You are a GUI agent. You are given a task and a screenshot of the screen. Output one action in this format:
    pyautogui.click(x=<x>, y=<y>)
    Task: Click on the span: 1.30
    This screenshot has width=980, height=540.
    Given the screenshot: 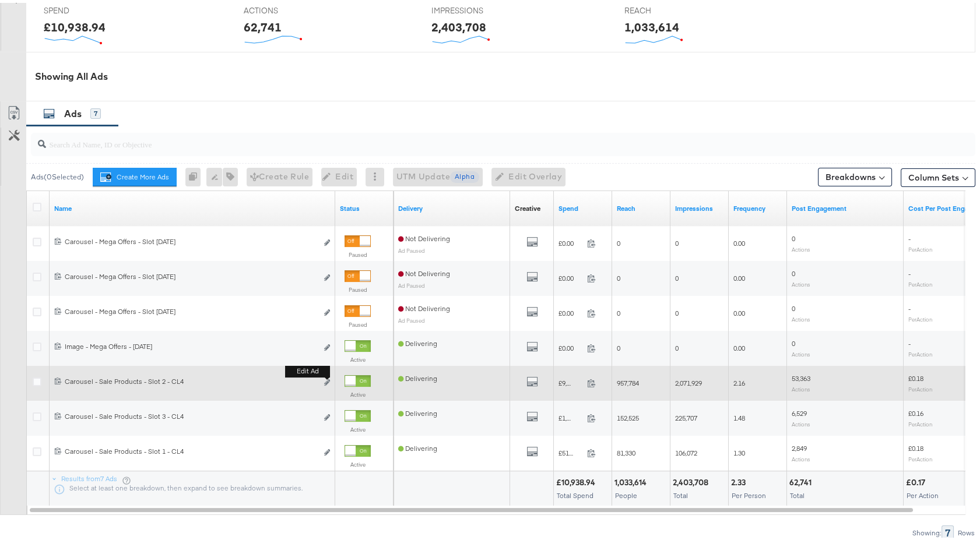 What is the action you would take?
    pyautogui.click(x=739, y=450)
    